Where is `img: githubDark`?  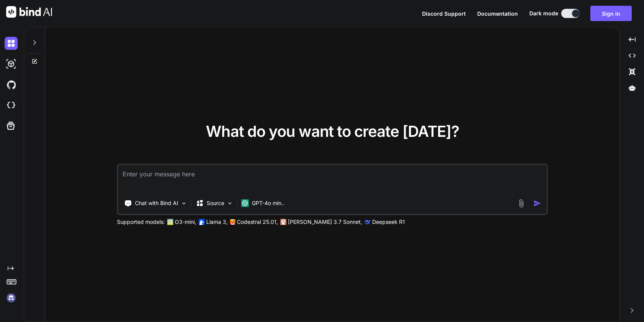
img: githubDark is located at coordinates (11, 85).